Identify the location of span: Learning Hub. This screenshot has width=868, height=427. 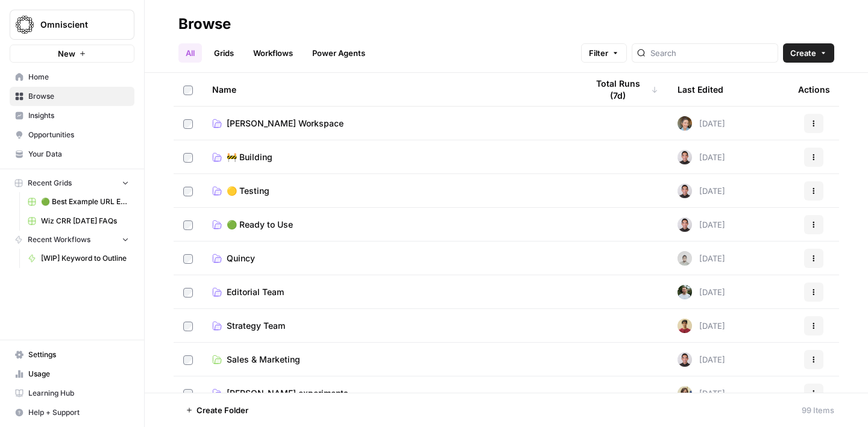
(78, 393).